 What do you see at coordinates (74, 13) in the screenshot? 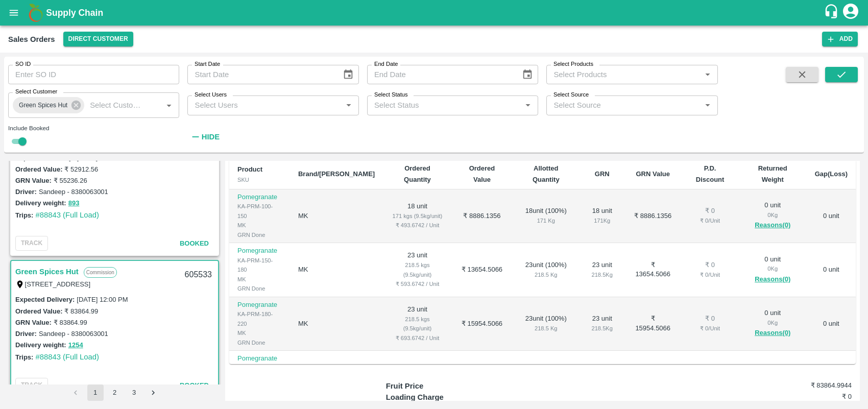
I see `b: Supply Chain` at bounding box center [74, 13].